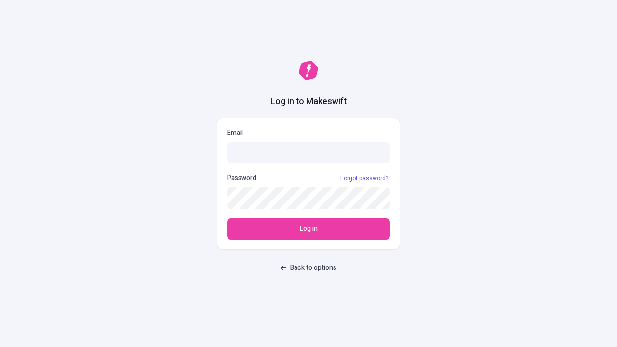 The height and width of the screenshot is (347, 617). Describe the element at coordinates (309, 229) in the screenshot. I see `button: Log in` at that location.